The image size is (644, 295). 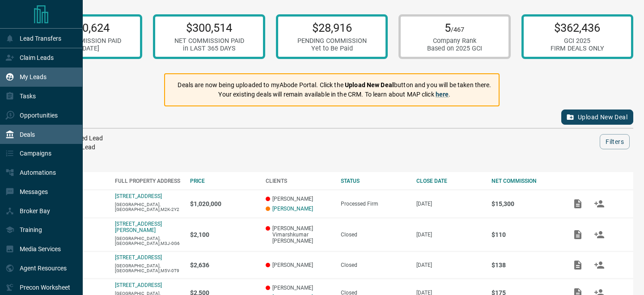 I want to click on div: NET COMMISSION, so click(x=525, y=181).